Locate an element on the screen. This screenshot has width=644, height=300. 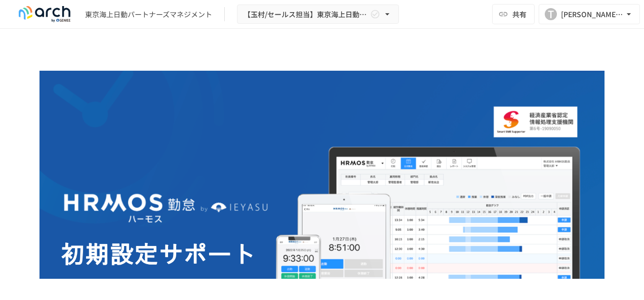
span: 共有 is located at coordinates (520, 14).